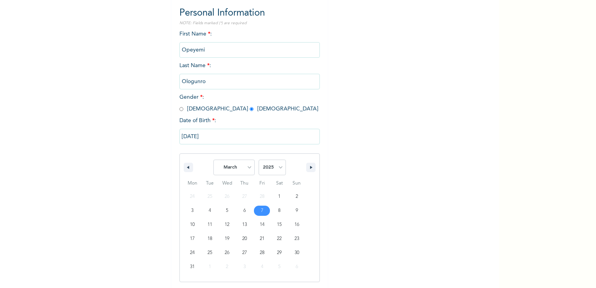  Describe the element at coordinates (279, 210) in the screenshot. I see `button: 8` at that location.